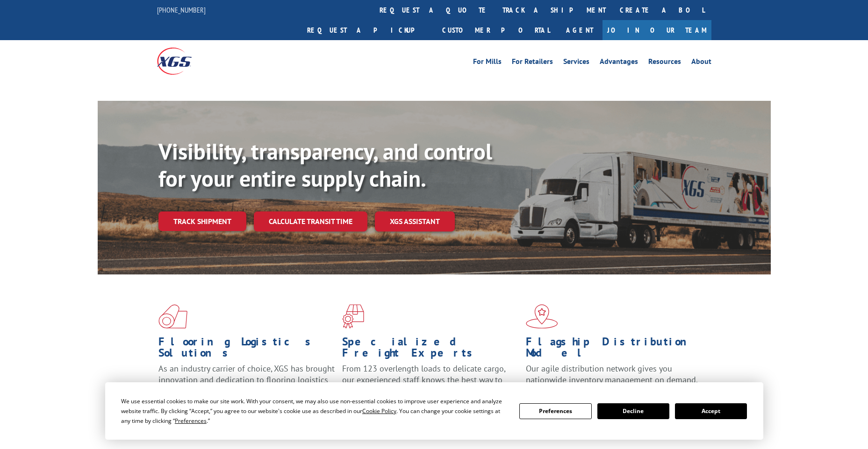 The image size is (868, 449). I want to click on p: From 123 overlength loads to delicate cargo, our experienced staff knows the best way to move you..., so click(430, 384).